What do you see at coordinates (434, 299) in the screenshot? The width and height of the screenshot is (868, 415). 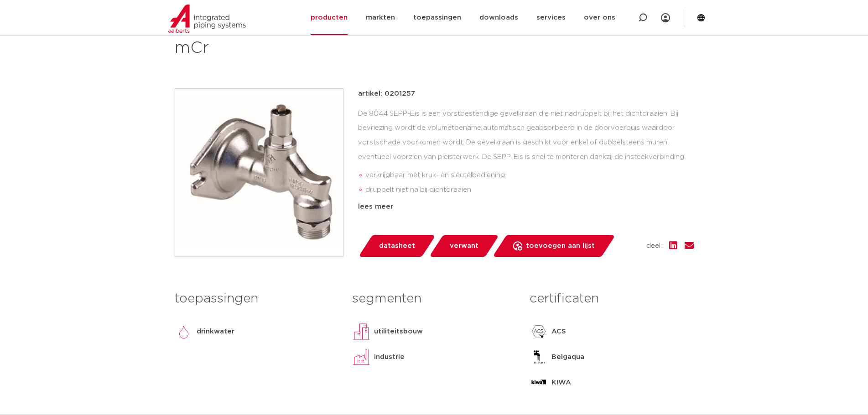 I see `h3: segmenten` at bounding box center [434, 299].